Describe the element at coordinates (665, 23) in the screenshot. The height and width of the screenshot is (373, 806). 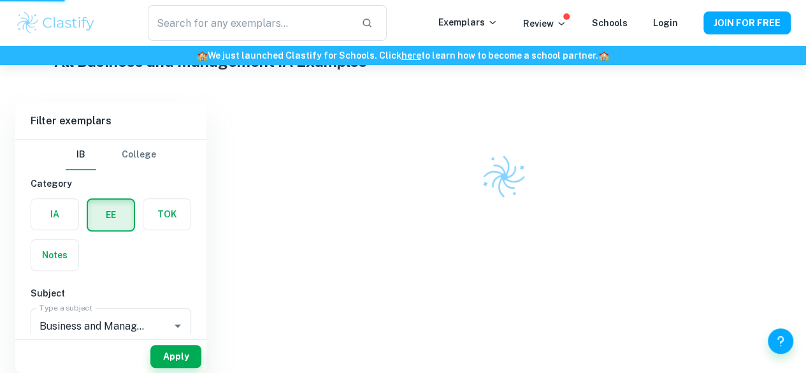
I see `a: Login` at that location.